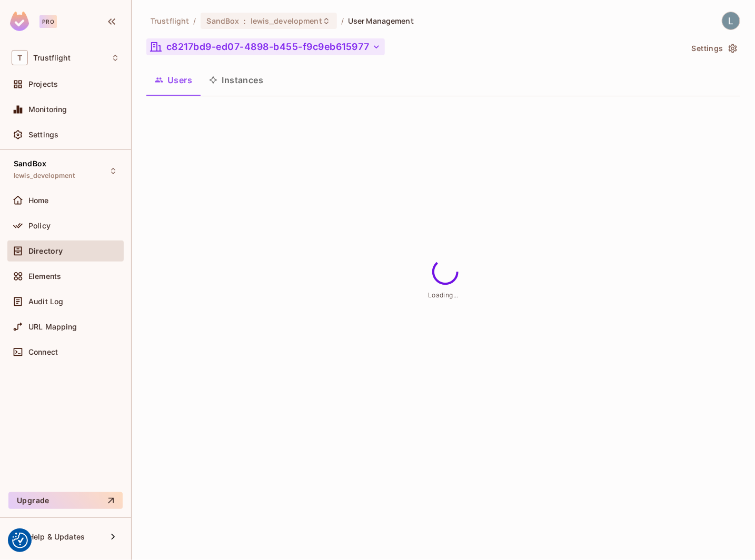 This screenshot has height=560, width=755. I want to click on img: SReyMgAAAABJRU5ErkJggg==, so click(20, 21).